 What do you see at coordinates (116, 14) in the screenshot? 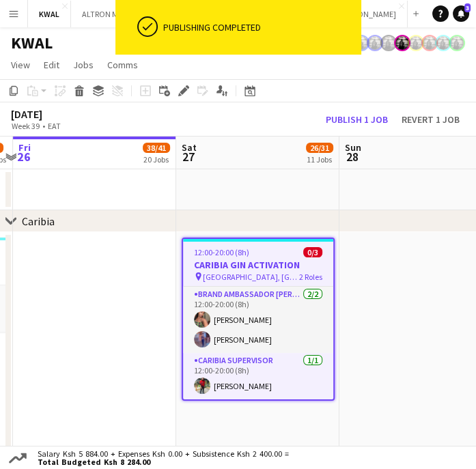
I see `button: ALTRON MODULAR` at bounding box center [116, 14].